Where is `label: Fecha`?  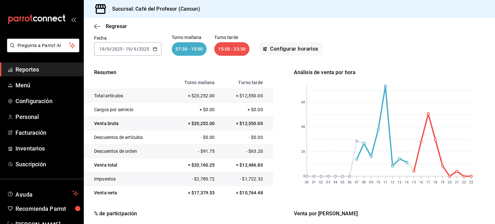 label: Fecha is located at coordinates (128, 38).